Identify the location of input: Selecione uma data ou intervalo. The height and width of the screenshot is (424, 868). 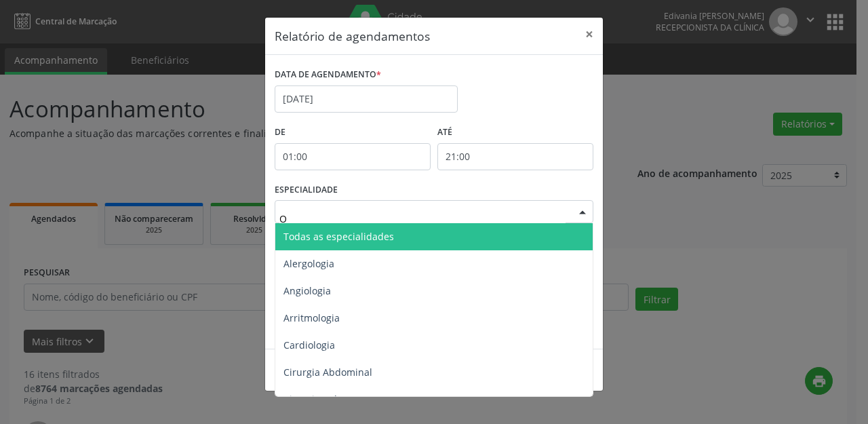
(366, 99).